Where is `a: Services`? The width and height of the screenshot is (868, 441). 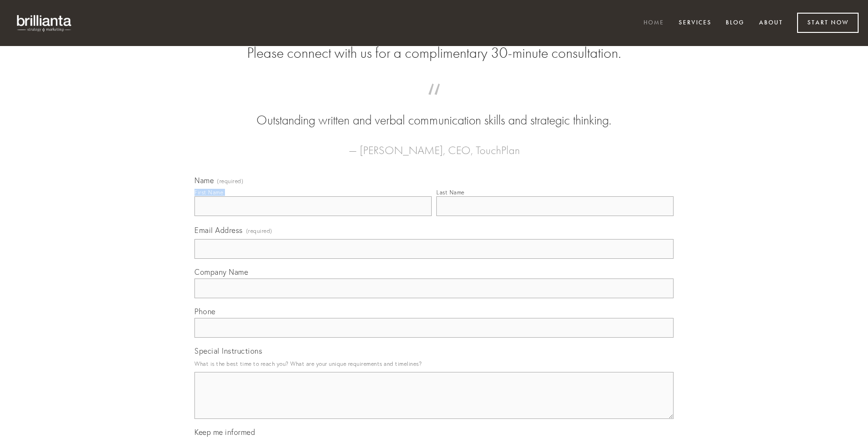 a: Services is located at coordinates (695, 23).